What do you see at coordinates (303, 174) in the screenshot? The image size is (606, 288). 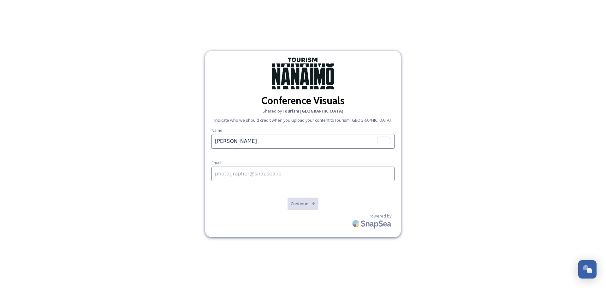 I see `input: photographer@snapsea.io` at bounding box center [303, 174].